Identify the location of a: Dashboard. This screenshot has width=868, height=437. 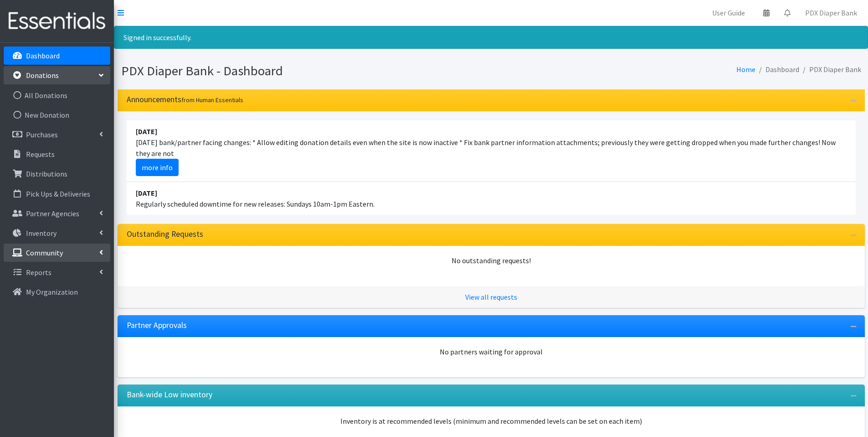
(57, 55).